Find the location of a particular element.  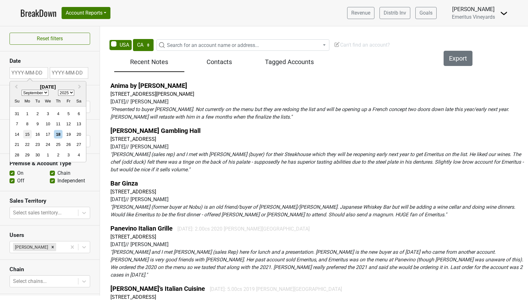

span: Search for an account name or address... is located at coordinates (213, 45).